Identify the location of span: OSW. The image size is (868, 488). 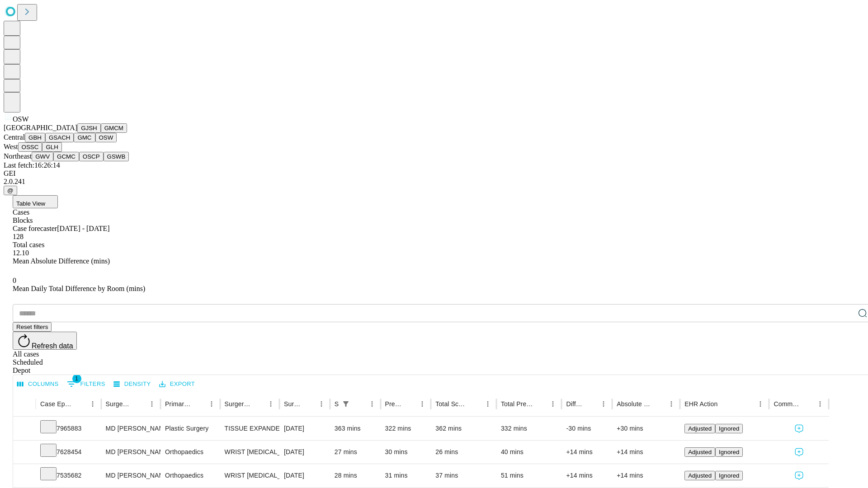
(21, 119).